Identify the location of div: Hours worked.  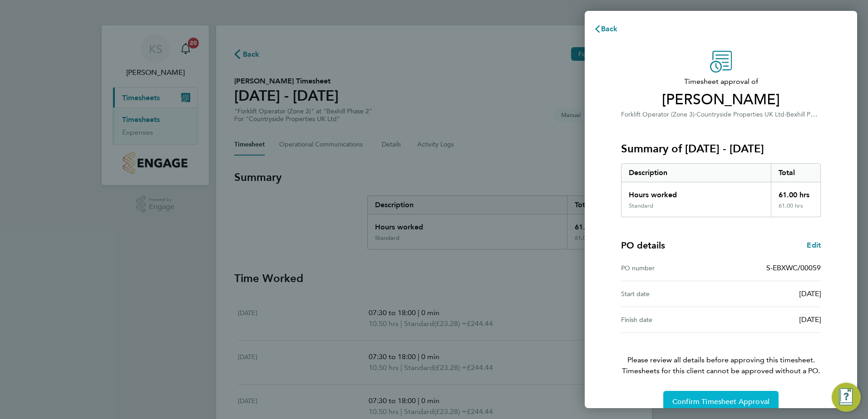
(696, 192).